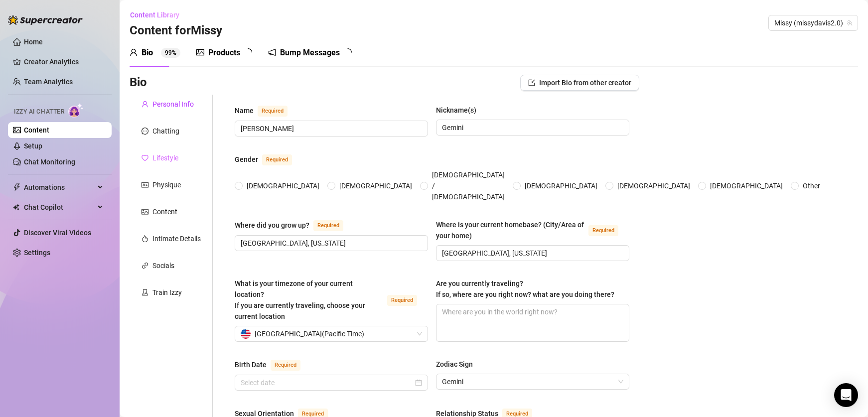 The image size is (868, 417). I want to click on button: Content Library, so click(158, 15).